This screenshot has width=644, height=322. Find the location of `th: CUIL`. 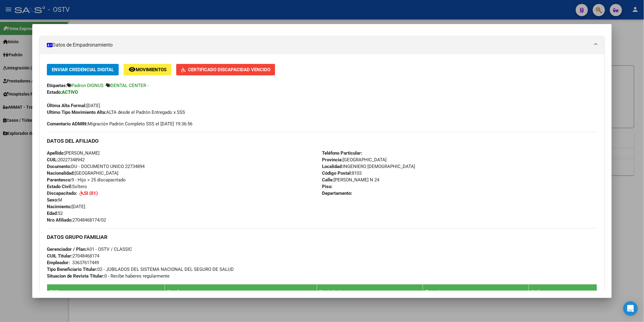

th: CUIL is located at coordinates (105, 291).